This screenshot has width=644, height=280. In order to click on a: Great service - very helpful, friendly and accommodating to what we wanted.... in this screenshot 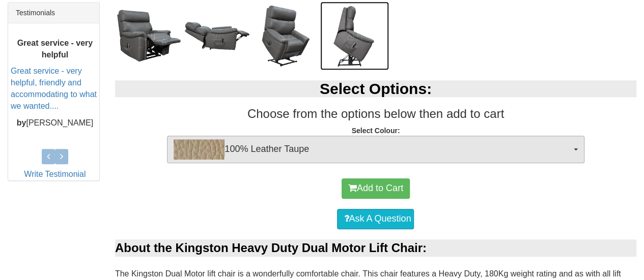, I will do `click(53, 89)`.